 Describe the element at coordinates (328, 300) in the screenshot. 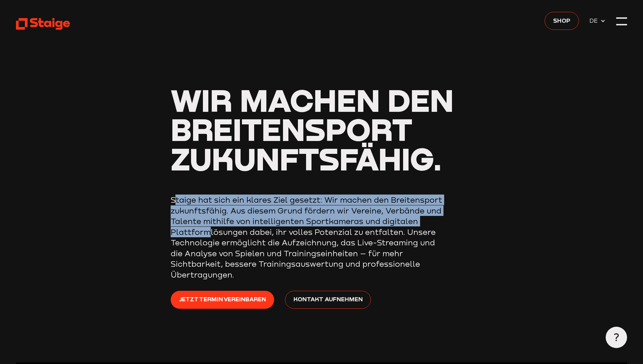

I see `a: Kontakt aufnehmen` at that location.